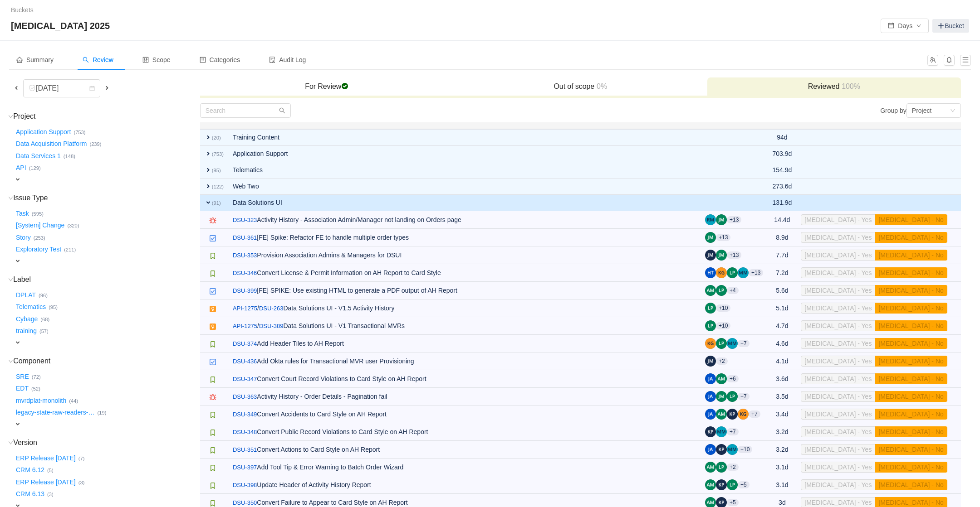 This screenshot has width=980, height=507. I want to click on td: Web Two, so click(464, 187).